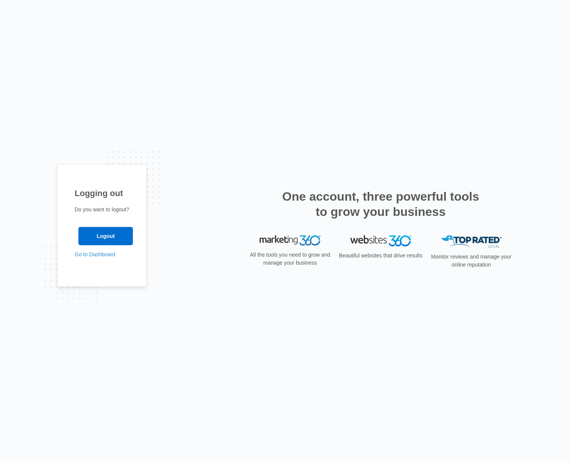 This screenshot has width=571, height=463. I want to click on img: Top Rated Local, so click(472, 242).